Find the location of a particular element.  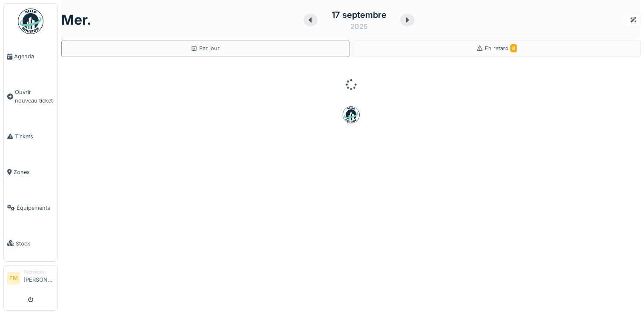

img: Badge_color-CXgf-gQk.svg is located at coordinates (31, 21).